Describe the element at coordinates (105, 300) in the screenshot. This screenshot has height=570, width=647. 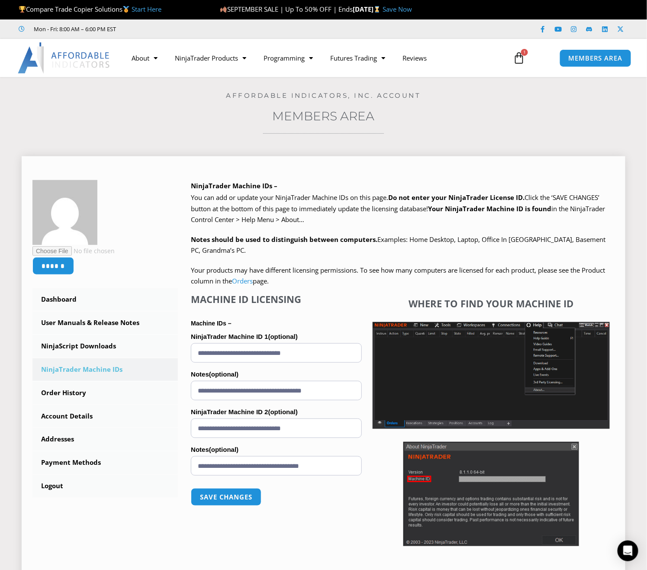
I see `a: Dashboard` at that location.